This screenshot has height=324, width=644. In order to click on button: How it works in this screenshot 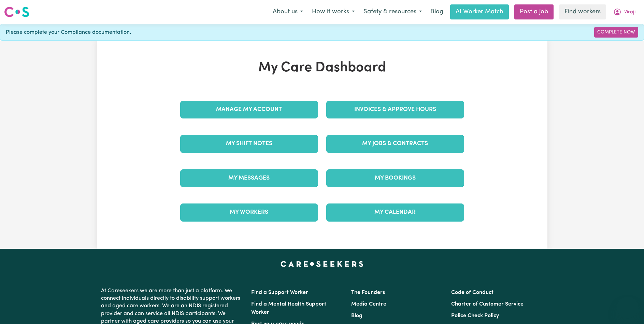, I will do `click(333, 12)`.